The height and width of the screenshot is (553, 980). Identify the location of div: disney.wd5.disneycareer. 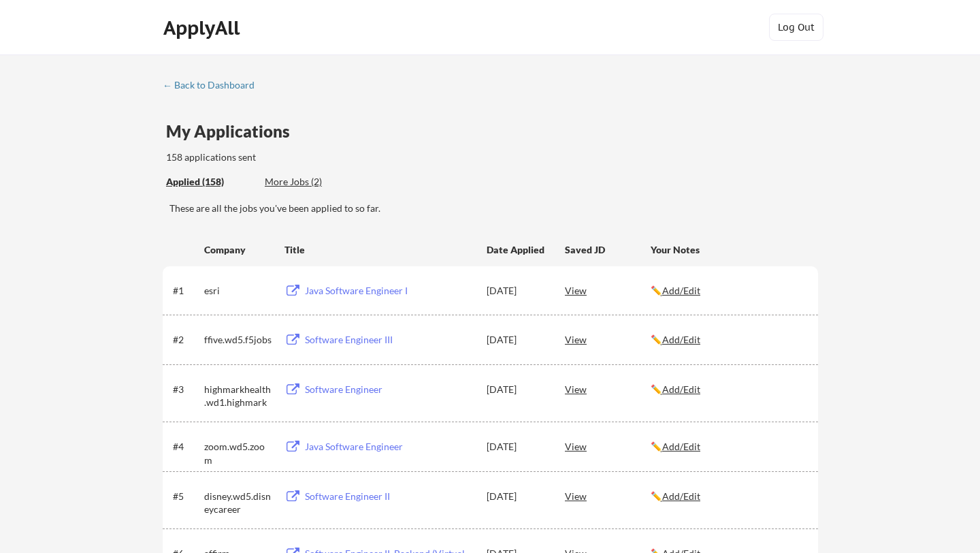
(239, 502).